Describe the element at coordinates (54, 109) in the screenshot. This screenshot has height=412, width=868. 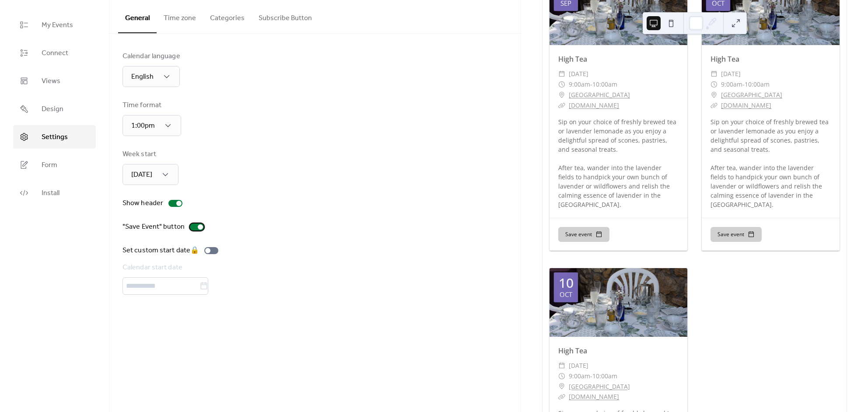
I see `a: Design` at that location.